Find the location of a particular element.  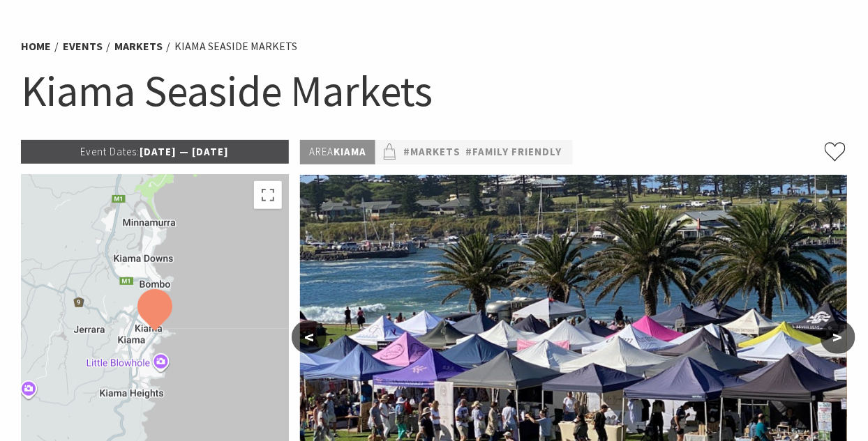

a: #Family Friendly is located at coordinates (513, 152).